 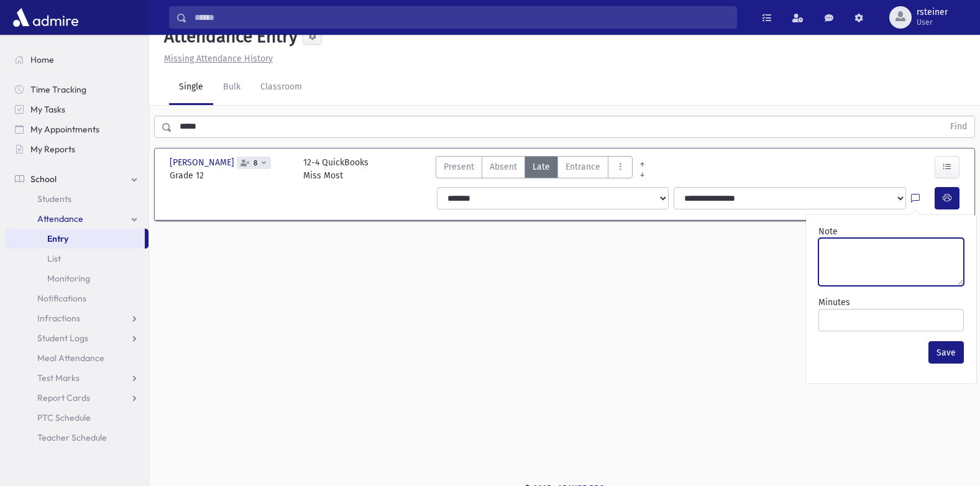 What do you see at coordinates (228, 36) in the screenshot?
I see `h5: Attendance Entry` at bounding box center [228, 36].